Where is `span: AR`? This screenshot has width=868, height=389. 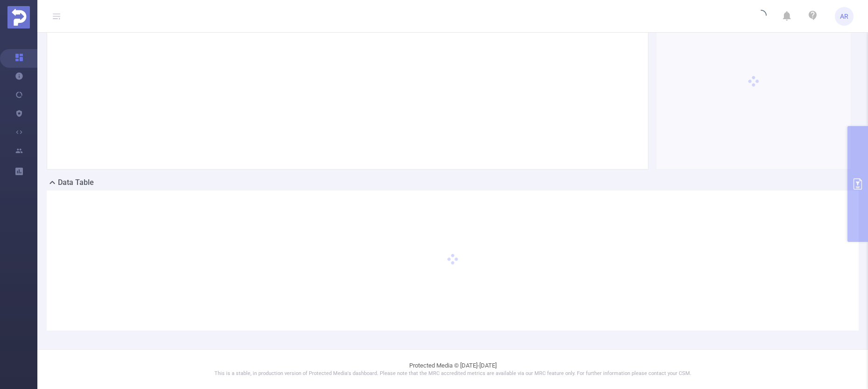
span: AR is located at coordinates (845, 16).